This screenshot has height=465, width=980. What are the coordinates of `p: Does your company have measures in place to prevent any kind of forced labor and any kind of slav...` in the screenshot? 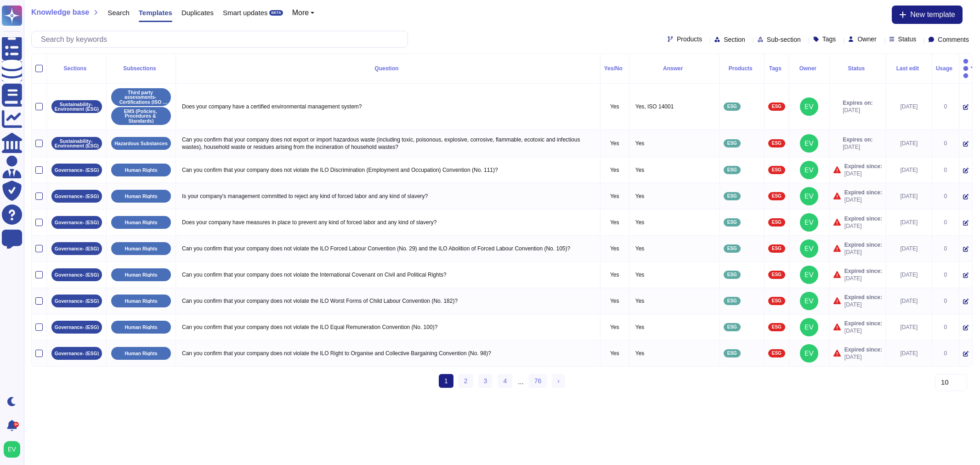 It's located at (388, 223).